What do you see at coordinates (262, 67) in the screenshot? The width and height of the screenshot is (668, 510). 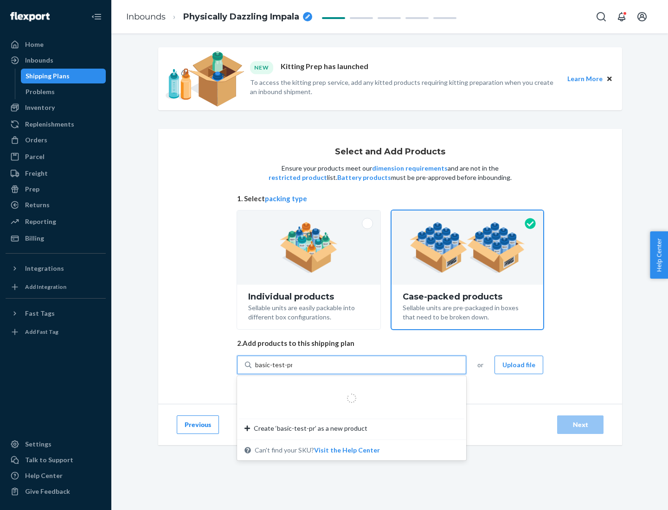 I see `div: NEW` at bounding box center [262, 67].